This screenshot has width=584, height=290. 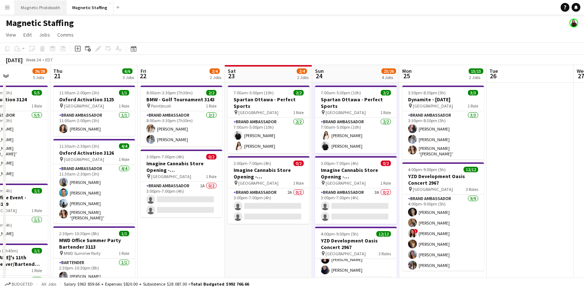 What do you see at coordinates (220, 283) in the screenshot?
I see `span: Total Budgeted $992 766.66` at bounding box center [220, 283].